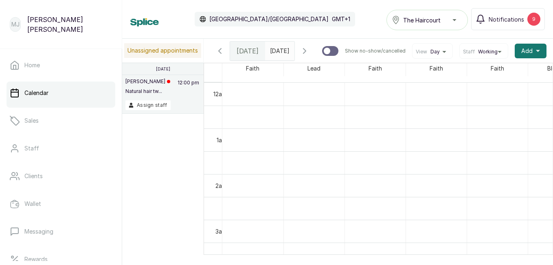 Image resolution: width=553 pixels, height=265 pixels. I want to click on p: Staff, so click(32, 148).